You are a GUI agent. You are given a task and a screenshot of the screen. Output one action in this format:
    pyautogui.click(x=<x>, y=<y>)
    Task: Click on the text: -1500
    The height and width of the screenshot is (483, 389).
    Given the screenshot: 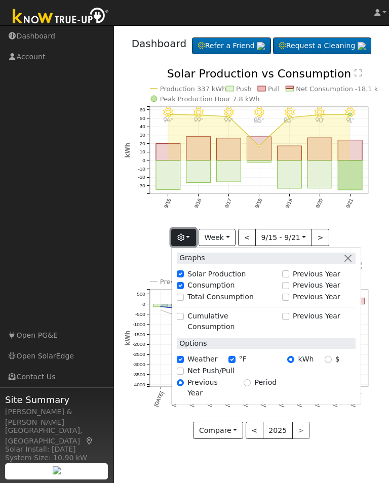 What is the action you would take?
    pyautogui.click(x=139, y=334)
    